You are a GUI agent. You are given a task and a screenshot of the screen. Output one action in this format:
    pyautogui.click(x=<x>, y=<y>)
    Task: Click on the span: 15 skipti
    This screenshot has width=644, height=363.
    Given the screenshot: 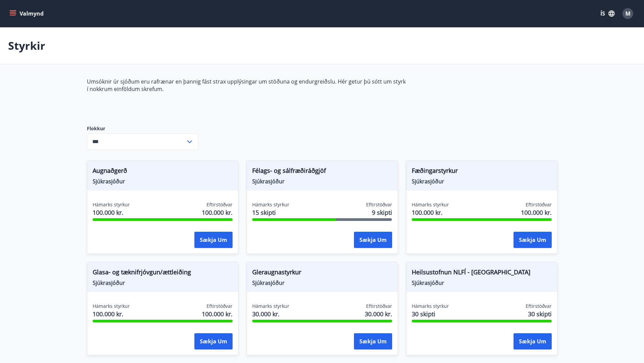 What is the action you would take?
    pyautogui.click(x=271, y=212)
    